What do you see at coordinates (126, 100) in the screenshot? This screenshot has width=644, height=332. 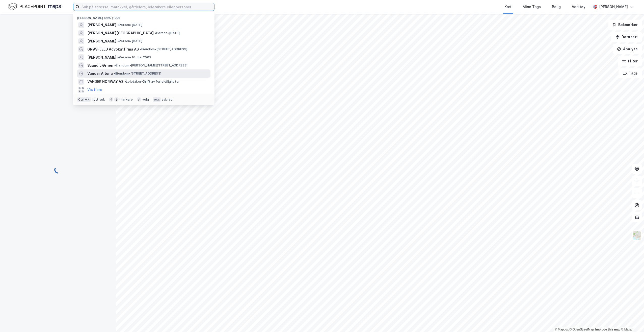 I see `div: markere` at bounding box center [126, 100].